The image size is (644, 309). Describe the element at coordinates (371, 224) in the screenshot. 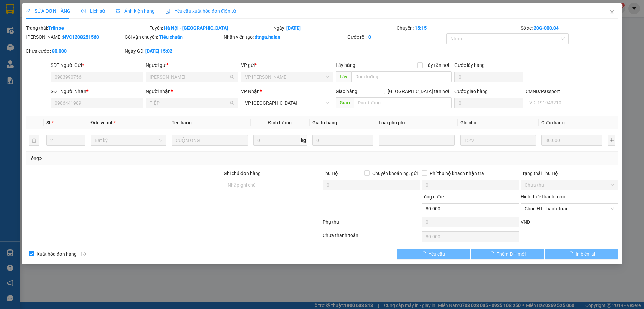

I see `div: Phụ thu` at that location.